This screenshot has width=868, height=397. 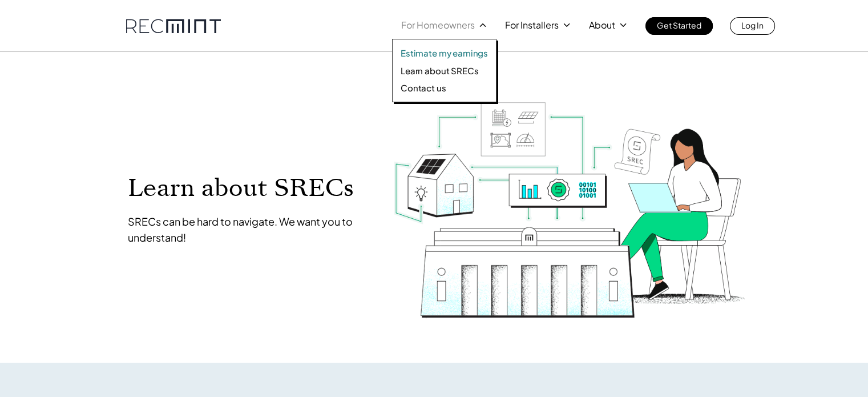 I want to click on a: Estimate my earnings, so click(x=444, y=53).